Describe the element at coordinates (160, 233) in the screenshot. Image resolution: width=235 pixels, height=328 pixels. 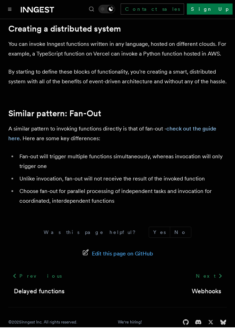
I see `button: Yes` at that location.